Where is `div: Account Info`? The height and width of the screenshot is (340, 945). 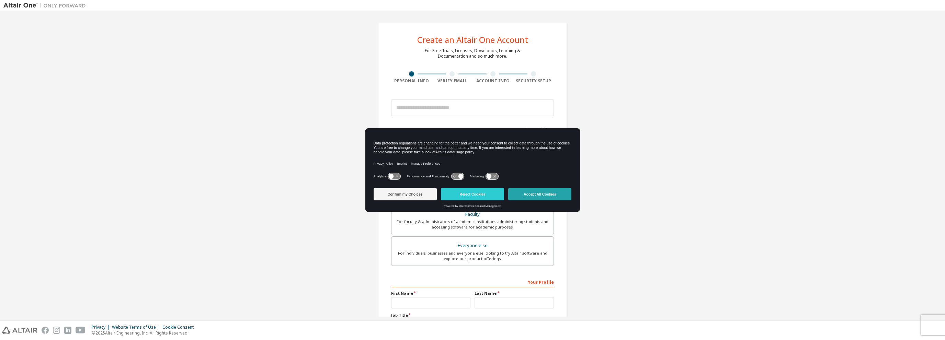
div: Account Info is located at coordinates (493, 81).